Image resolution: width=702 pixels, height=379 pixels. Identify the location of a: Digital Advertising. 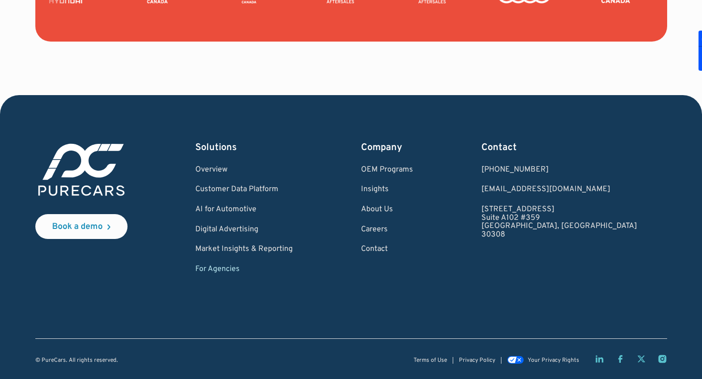
(244, 230).